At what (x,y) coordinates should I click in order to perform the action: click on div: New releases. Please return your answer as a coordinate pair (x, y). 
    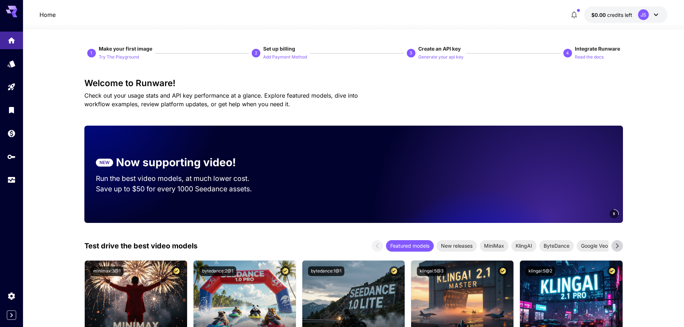
    Looking at the image, I should click on (457, 246).